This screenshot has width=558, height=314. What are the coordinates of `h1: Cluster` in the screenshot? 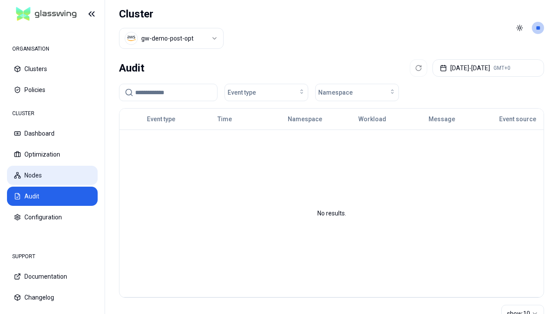 It's located at (171, 14).